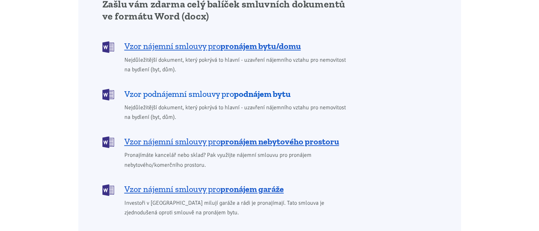 The width and height of the screenshot is (539, 231). What do you see at coordinates (226, 189) in the screenshot?
I see `a: Vzor nájemní smlouvy propronájem garáže` at bounding box center [226, 189].